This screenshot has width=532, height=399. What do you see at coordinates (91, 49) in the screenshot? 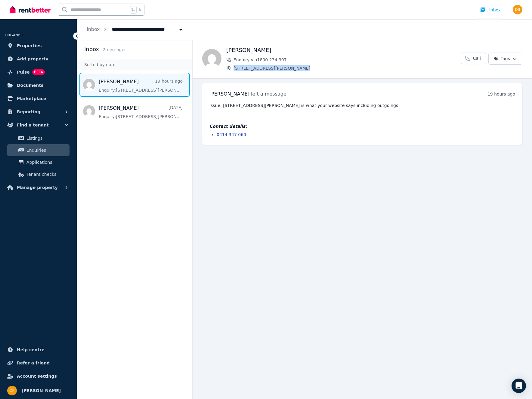
I see `h2: Inbox` at bounding box center [91, 49].